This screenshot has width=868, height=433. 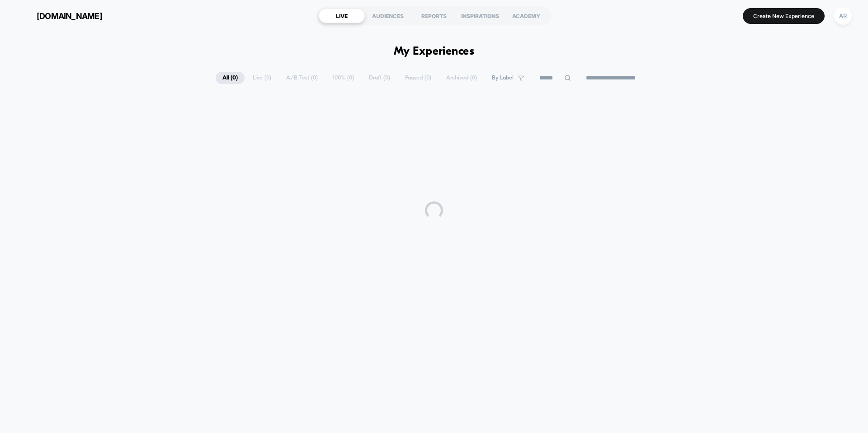 What do you see at coordinates (843, 16) in the screenshot?
I see `button: AR` at bounding box center [843, 16].